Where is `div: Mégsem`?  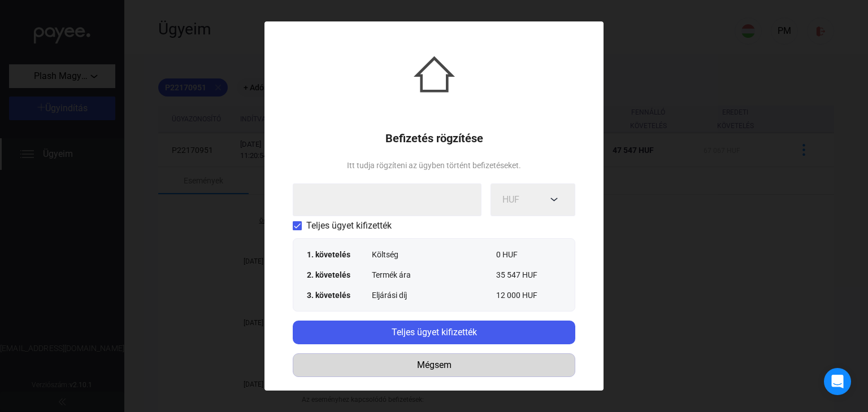 div: Mégsem is located at coordinates (434, 365).